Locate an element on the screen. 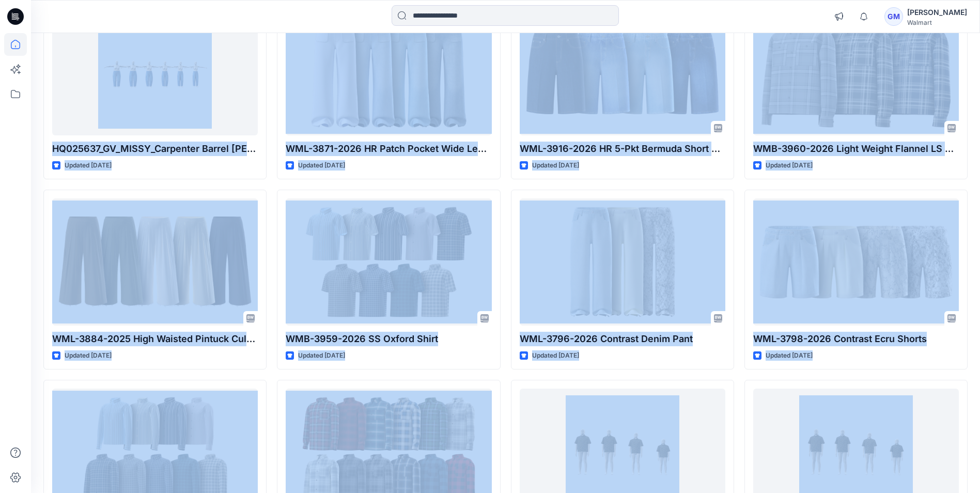 The width and height of the screenshot is (980, 493). a: WML-3871-2026 HR Patch Pocket Wide Leg Pant is located at coordinates (389, 72).